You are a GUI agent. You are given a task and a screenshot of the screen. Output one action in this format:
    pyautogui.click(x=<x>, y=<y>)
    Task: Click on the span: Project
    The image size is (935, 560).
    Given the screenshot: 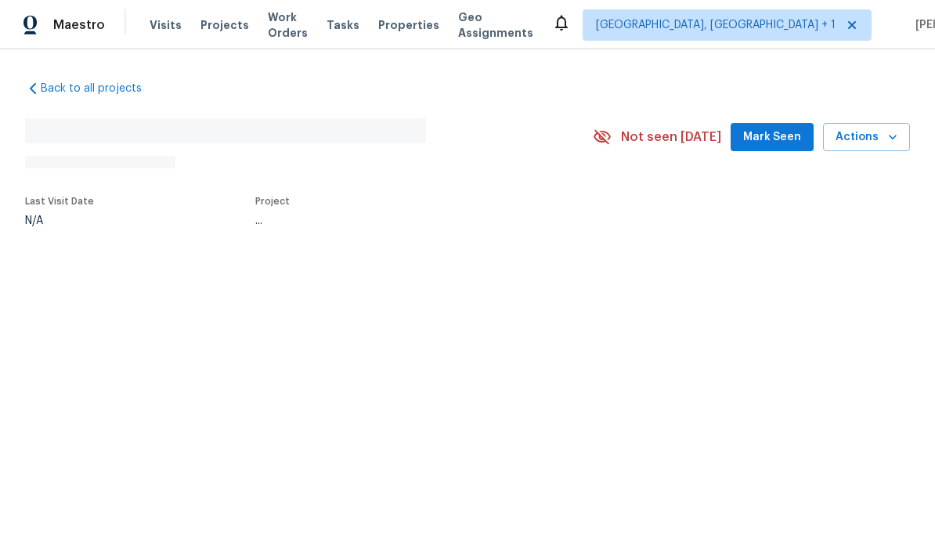 What is the action you would take?
    pyautogui.click(x=272, y=201)
    